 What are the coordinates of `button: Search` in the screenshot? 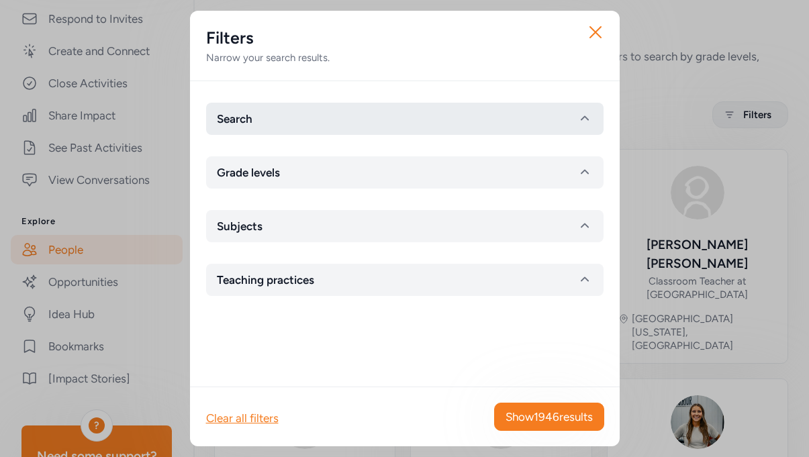 It's located at (405, 119).